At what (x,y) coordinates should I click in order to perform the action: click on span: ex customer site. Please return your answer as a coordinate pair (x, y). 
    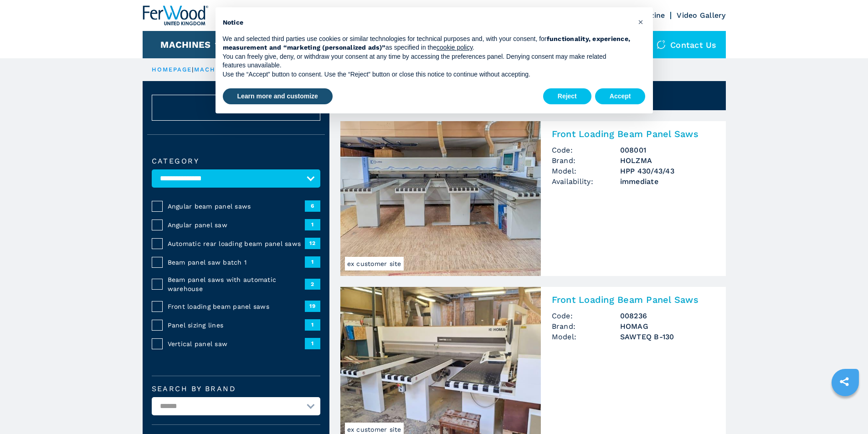
    Looking at the image, I should click on (374, 264).